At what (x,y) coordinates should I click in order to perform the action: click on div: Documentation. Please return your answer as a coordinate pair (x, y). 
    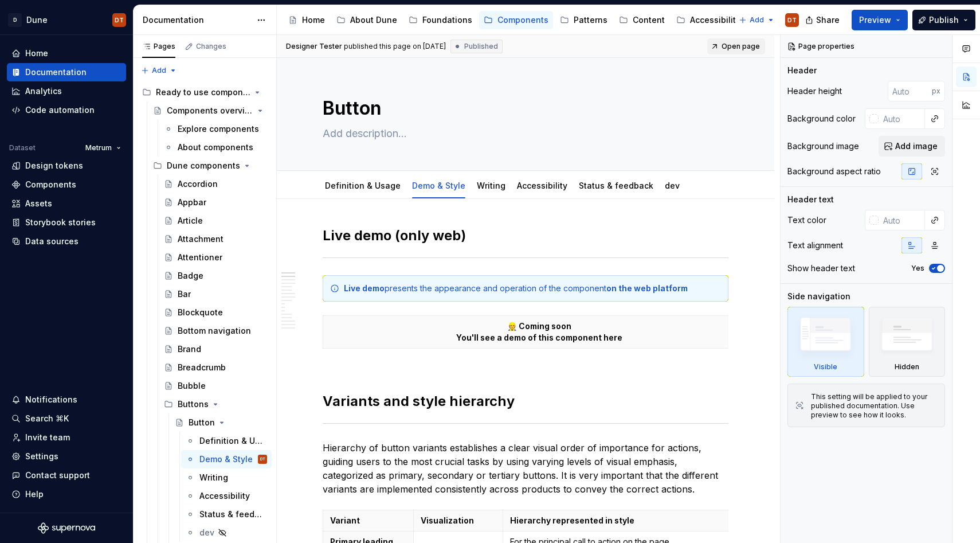
    Looking at the image, I should click on (56, 72).